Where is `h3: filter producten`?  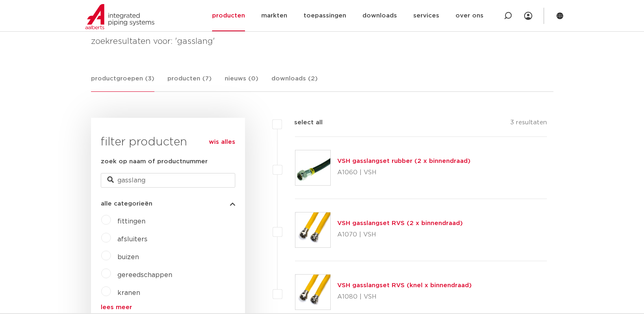
h3: filter producten is located at coordinates (168, 142).